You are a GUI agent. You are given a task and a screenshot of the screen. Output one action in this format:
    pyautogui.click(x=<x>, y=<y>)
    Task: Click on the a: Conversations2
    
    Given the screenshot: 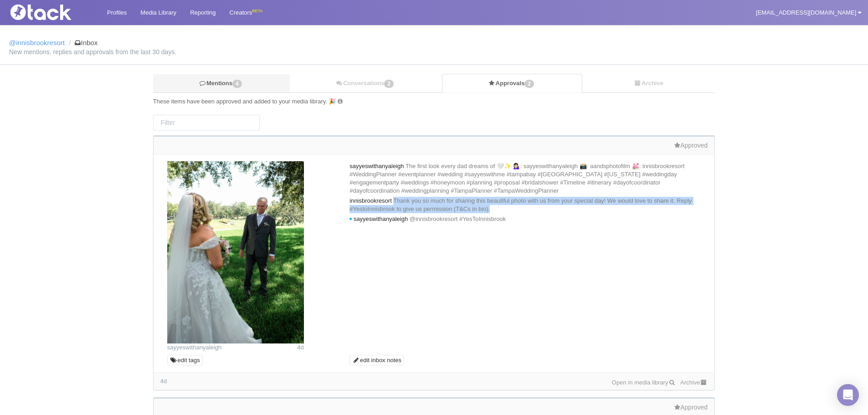 What is the action you would take?
    pyautogui.click(x=366, y=83)
    